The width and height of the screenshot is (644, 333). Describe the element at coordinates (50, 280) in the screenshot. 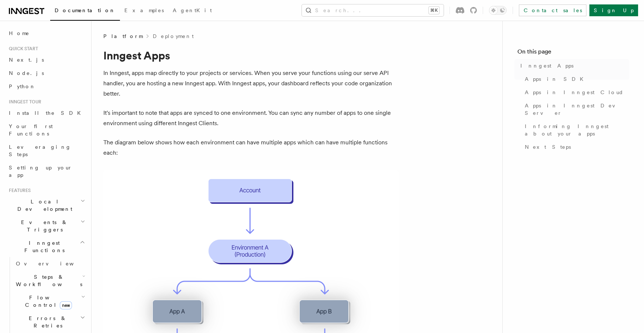

I see `button: Steps & Workflows` at that location.